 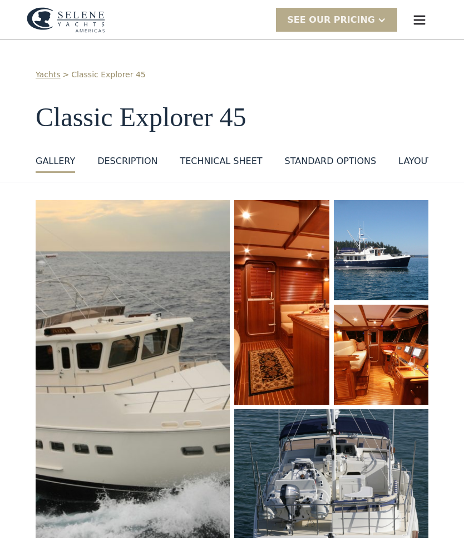 I want to click on div: layout, so click(x=415, y=161).